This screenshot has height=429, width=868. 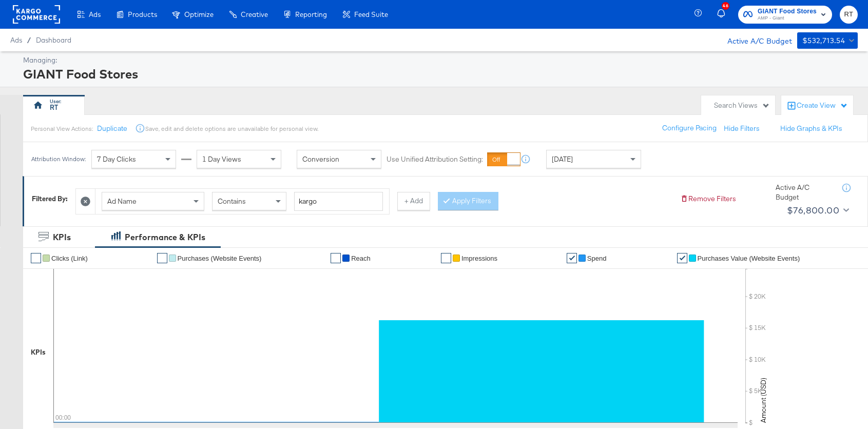 What do you see at coordinates (361, 258) in the screenshot?
I see `span: Reach` at bounding box center [361, 258].